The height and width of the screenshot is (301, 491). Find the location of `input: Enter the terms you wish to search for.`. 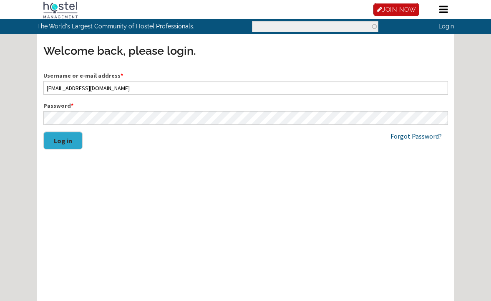

input: Enter the terms you wish to search for. is located at coordinates (315, 26).